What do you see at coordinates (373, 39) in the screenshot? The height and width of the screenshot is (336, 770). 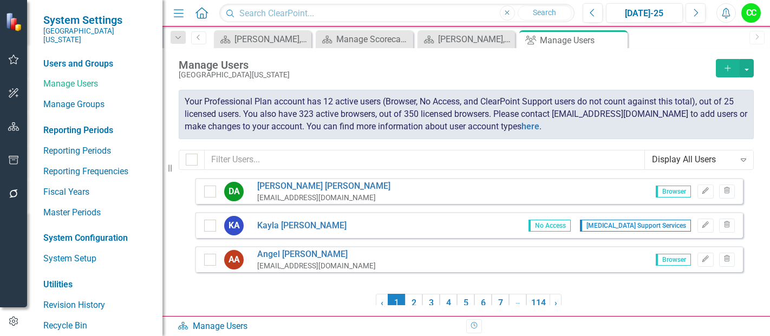 I see `div: Manage Scorecards` at bounding box center [373, 39].